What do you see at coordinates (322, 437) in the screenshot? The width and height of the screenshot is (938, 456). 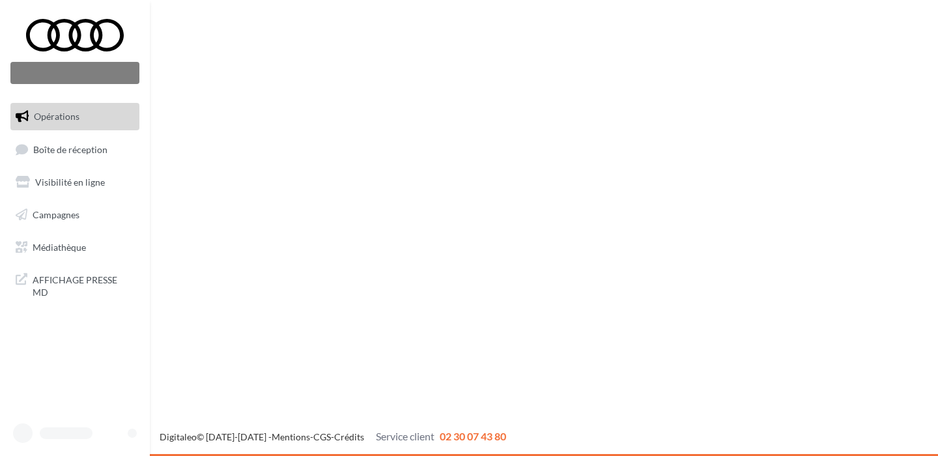 I see `a: CGS` at bounding box center [322, 437].